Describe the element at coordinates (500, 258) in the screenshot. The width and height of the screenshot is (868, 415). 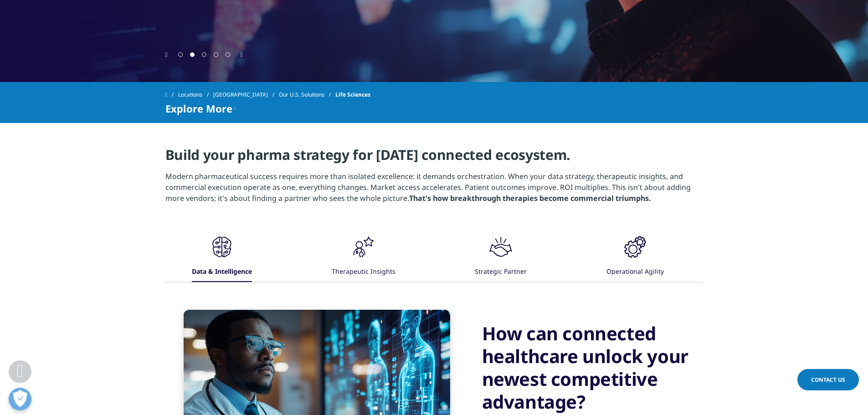
I see `button: Strategic Partner` at that location.